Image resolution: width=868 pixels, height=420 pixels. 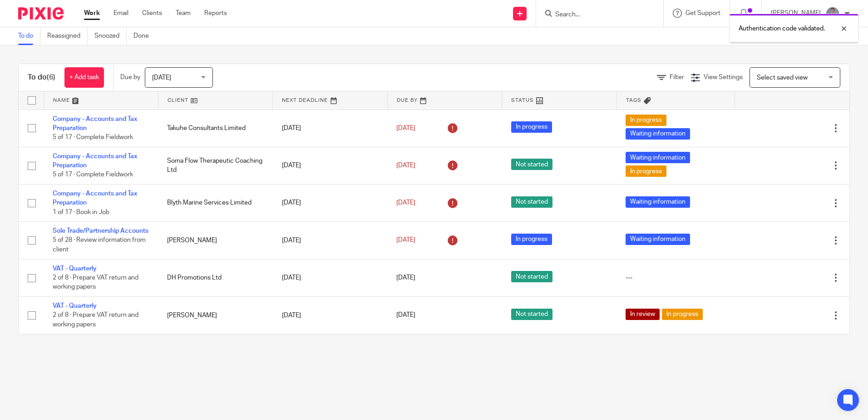 What do you see at coordinates (642, 314) in the screenshot?
I see `span: In review` at bounding box center [642, 314].